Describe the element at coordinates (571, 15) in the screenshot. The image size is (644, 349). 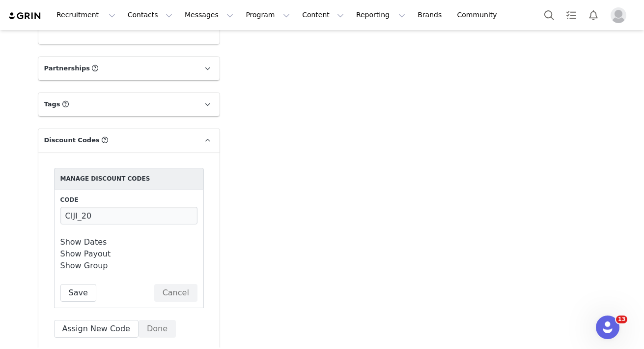
I see `a: Tasks` at that location.